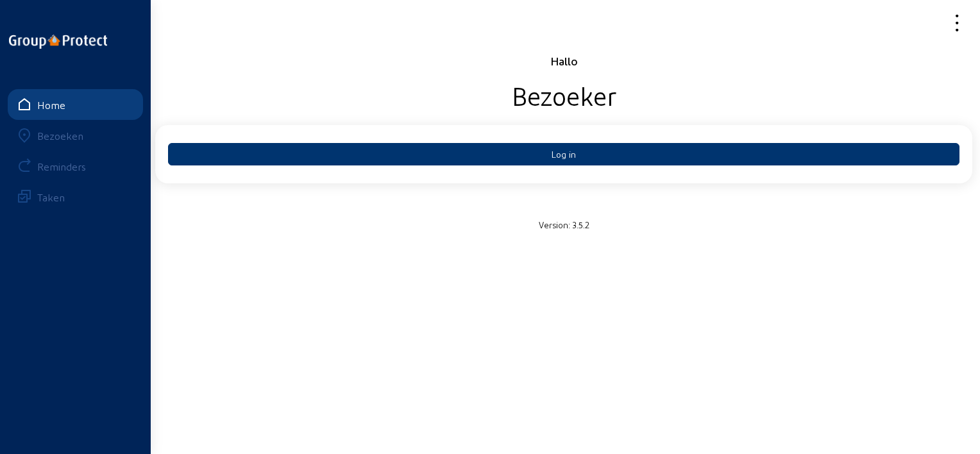  Describe the element at coordinates (75, 197) in the screenshot. I see `a: Taken` at that location.